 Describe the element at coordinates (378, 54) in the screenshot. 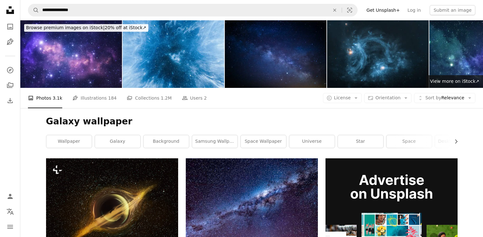

I see `img: Abstract image of distant galaxies merging together` at that location.